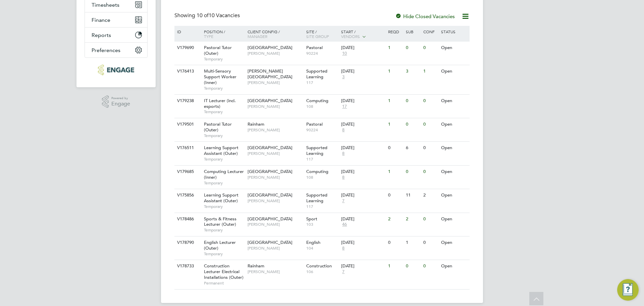 This screenshot has width=644, height=306. Describe the element at coordinates (322, 271) in the screenshot. I see `span: 106` at that location.